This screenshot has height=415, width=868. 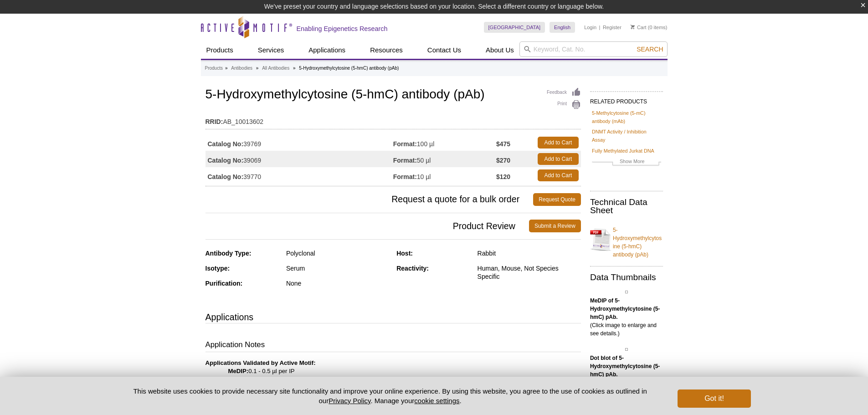 I want to click on li: 5-Hydroxymethylcytosine (5-hmC) antibody (pAb), so click(x=349, y=68).